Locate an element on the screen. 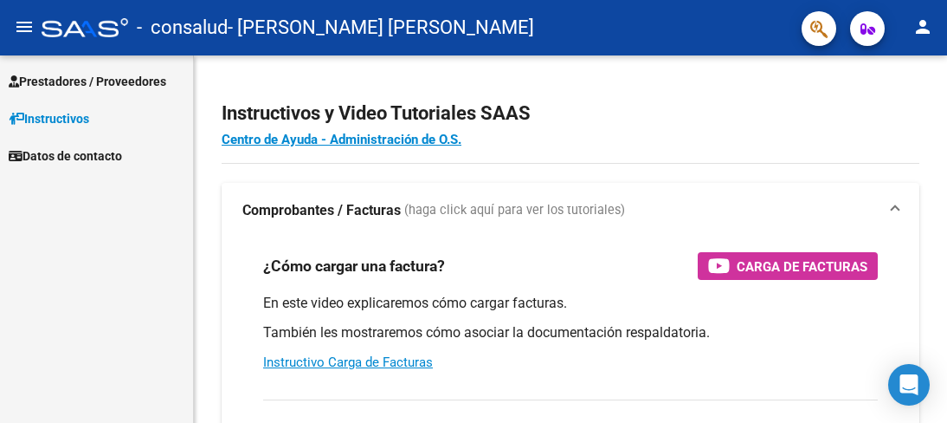  a: Instructivo Carga de Facturas is located at coordinates (348, 362).